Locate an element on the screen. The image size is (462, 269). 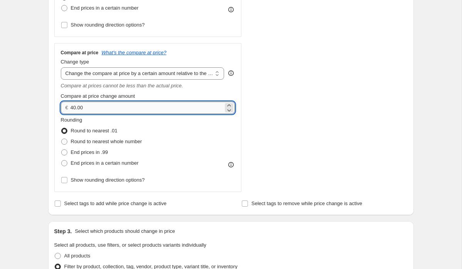
i: Compare at prices cannot be less than the actual price. is located at coordinates (122, 85).